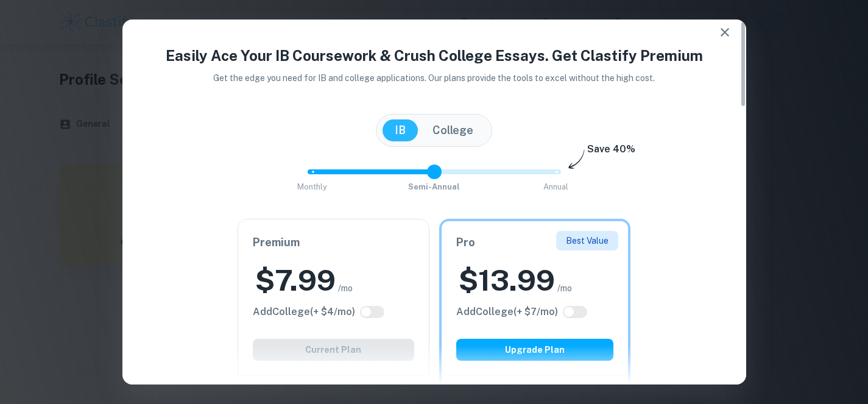 The image size is (868, 404). I want to click on img: subscription-arrow.svg, so click(576, 160).